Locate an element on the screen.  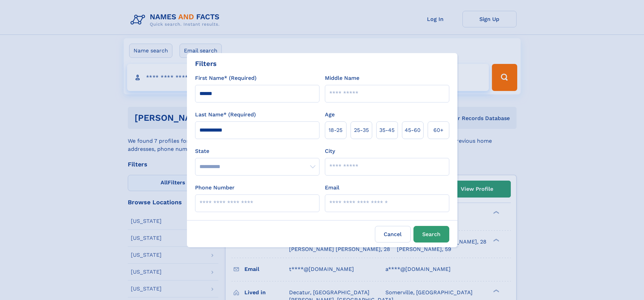
span: 25‑35 is located at coordinates (361, 131).